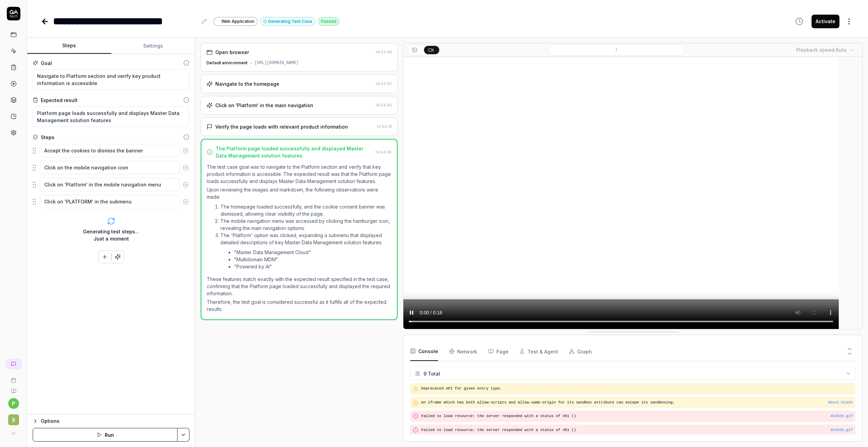 The image size is (868, 447). What do you see at coordinates (13, 420) in the screenshot?
I see `span: S` at bounding box center [13, 420].